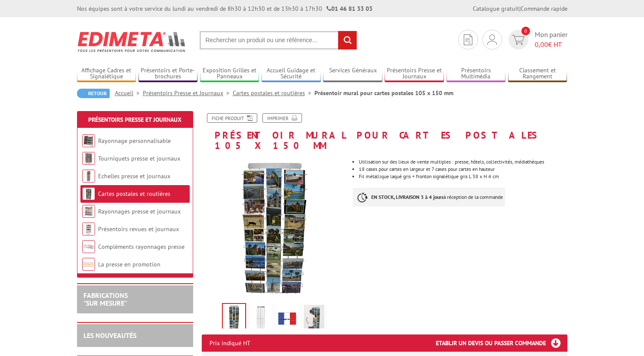 This screenshot has width=644, height=356. I want to click on input: rechercher, so click(348, 40).